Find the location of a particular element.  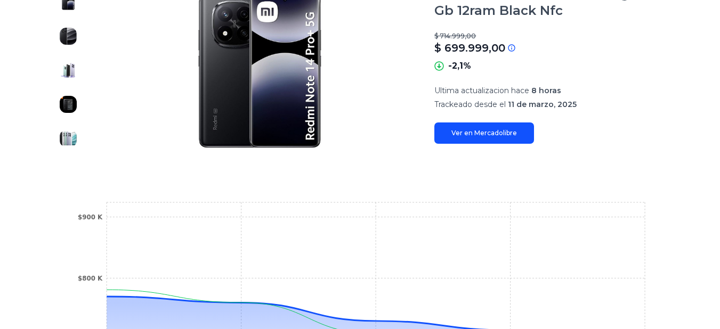

span: 8 horas is located at coordinates (546, 91).